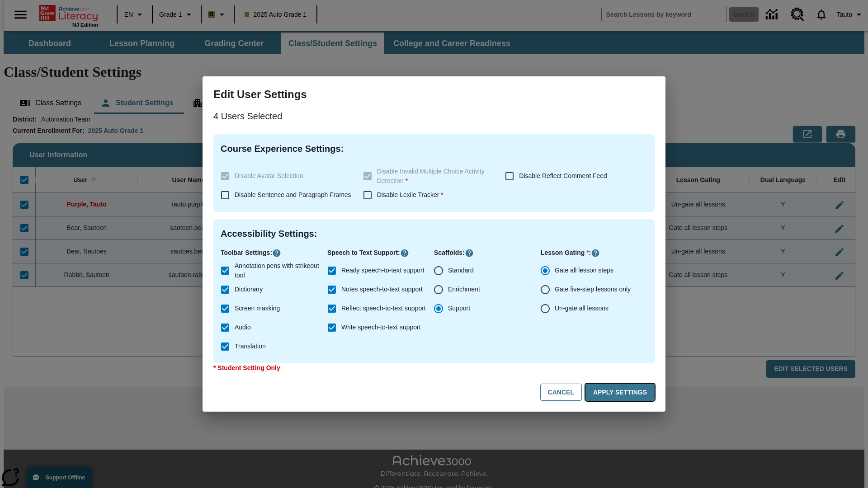 This screenshot has height=488, width=868. I want to click on span: Disable Lexile Tracker, so click(410, 195).